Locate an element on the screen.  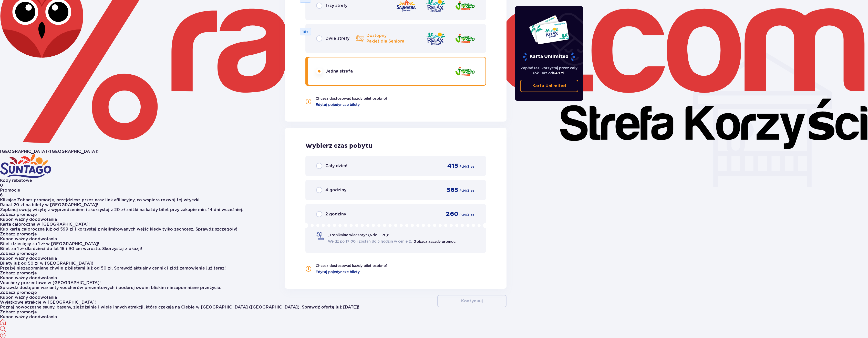
p: Dostępny Pakiet dla Seniora is located at coordinates (385, 38).